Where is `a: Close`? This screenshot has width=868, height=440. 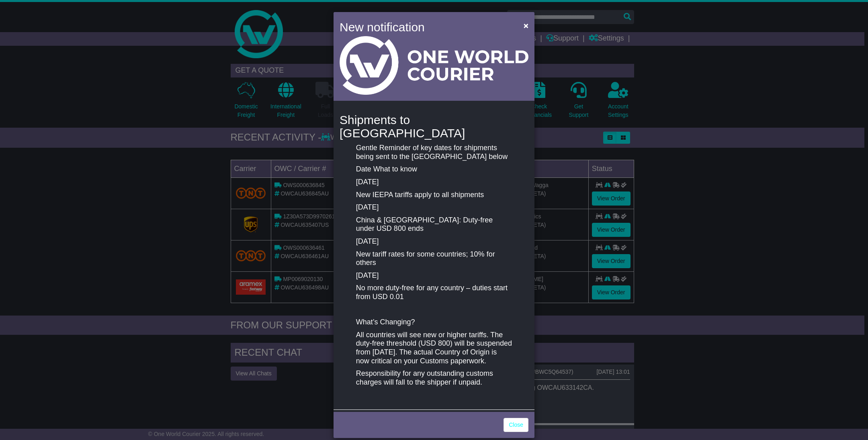
a: Close is located at coordinates (516, 425).